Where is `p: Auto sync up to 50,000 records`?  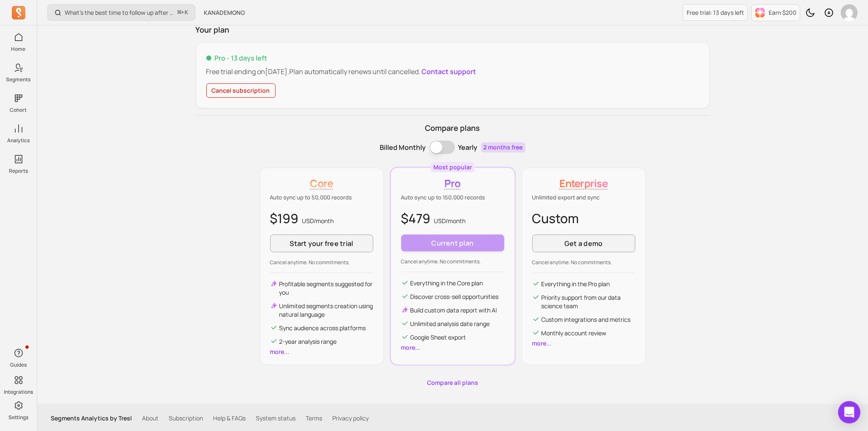 p: Auto sync up to 50,000 records is located at coordinates (322, 197).